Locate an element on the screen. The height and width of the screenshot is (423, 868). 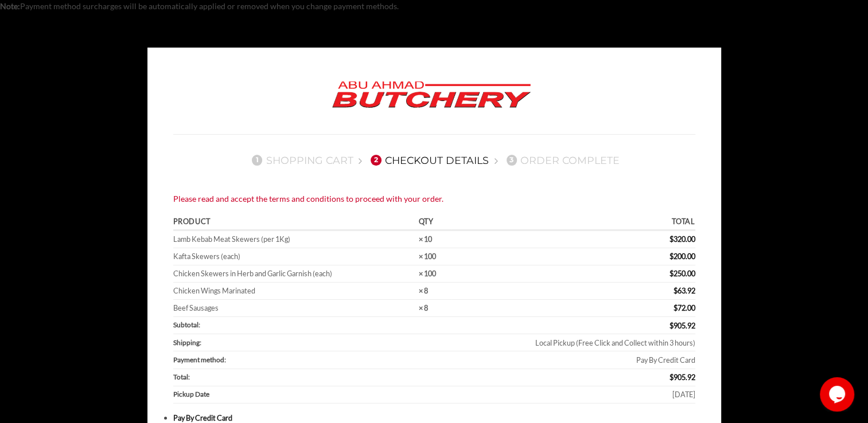
th: Total: is located at coordinates (312, 377).